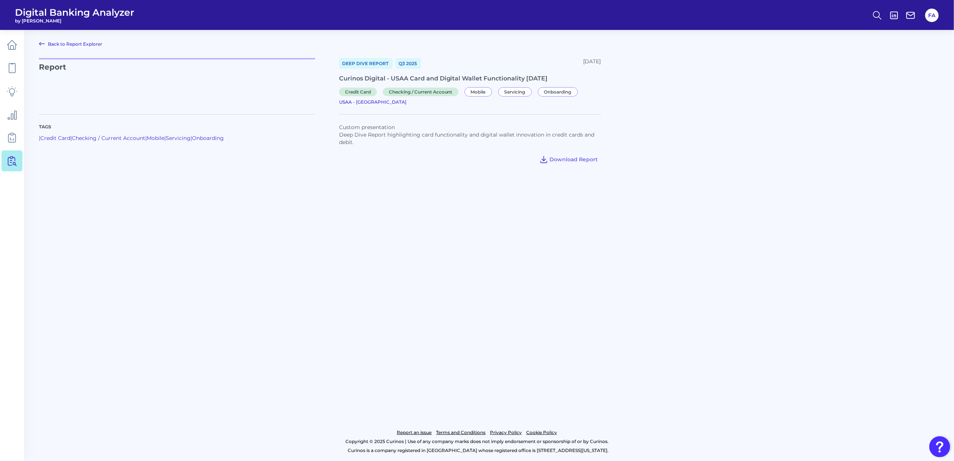 This screenshot has height=461, width=954. Describe the element at coordinates (506, 433) in the screenshot. I see `a: Privacy Policy` at that location.